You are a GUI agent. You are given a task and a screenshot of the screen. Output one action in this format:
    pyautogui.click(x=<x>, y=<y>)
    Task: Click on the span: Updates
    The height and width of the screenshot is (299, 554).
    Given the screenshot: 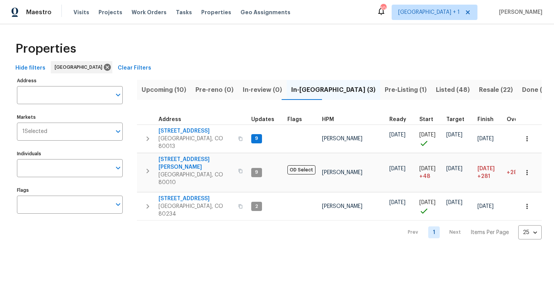 What is the action you would take?
    pyautogui.click(x=263, y=120)
    